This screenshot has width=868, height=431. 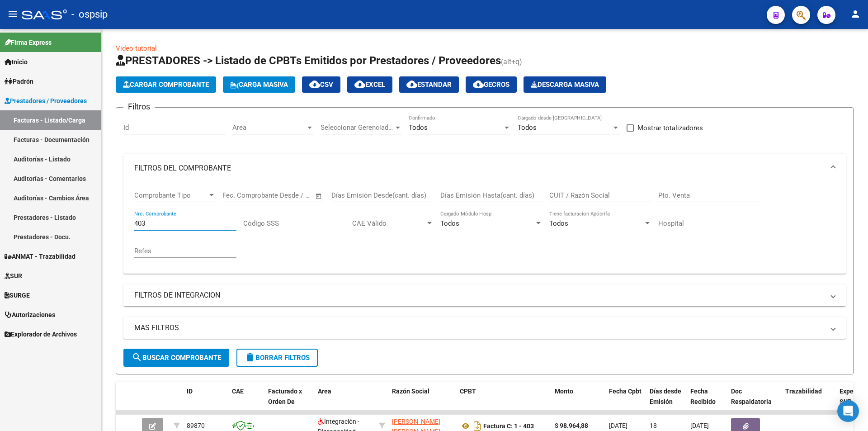 What do you see at coordinates (40, 256) in the screenshot?
I see `span: ANMAT - Trazabilidad` at bounding box center [40, 256].